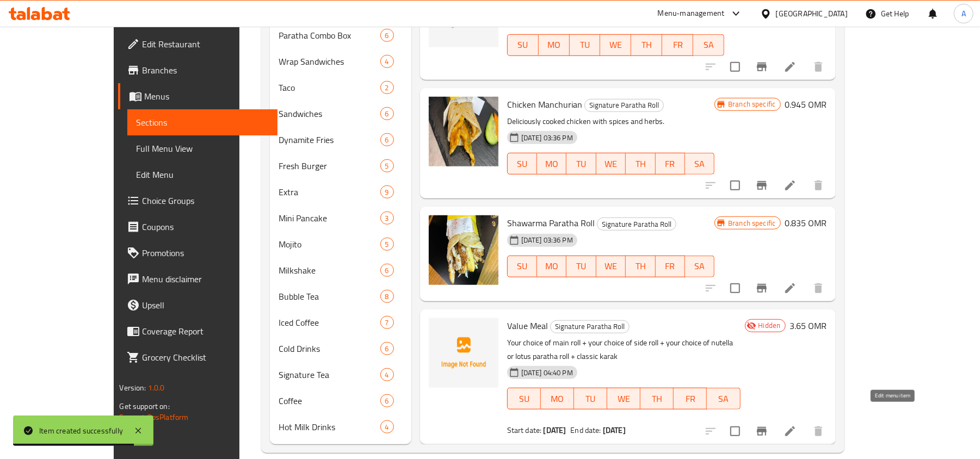 This screenshot has width=980, height=459. What do you see at coordinates (132, 388) in the screenshot?
I see `span: Version:` at bounding box center [132, 388].